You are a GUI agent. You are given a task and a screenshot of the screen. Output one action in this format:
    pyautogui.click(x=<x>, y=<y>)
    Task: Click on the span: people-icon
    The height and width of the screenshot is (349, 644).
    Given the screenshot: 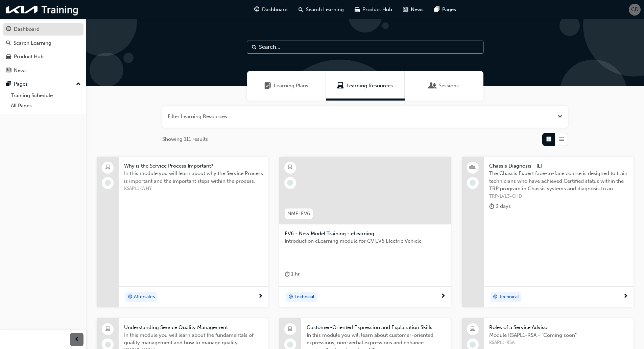 What is the action you would take?
    pyautogui.click(x=473, y=168)
    